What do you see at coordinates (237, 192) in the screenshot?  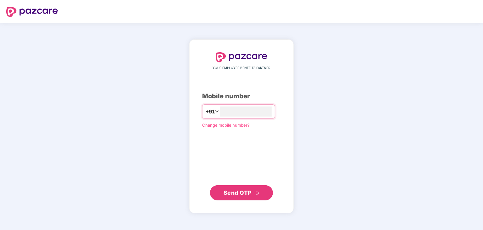 I see `span: Send OTP` at bounding box center [237, 192].